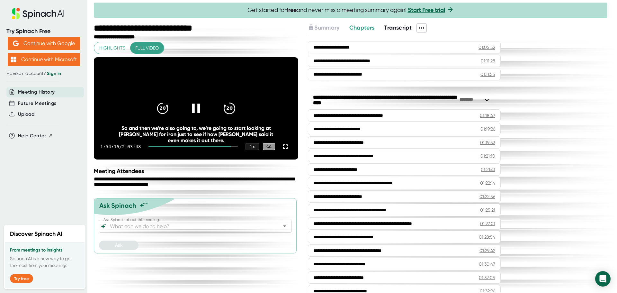  What do you see at coordinates (488, 74) in the screenshot?
I see `div: 01:11:55` at bounding box center [488, 74].